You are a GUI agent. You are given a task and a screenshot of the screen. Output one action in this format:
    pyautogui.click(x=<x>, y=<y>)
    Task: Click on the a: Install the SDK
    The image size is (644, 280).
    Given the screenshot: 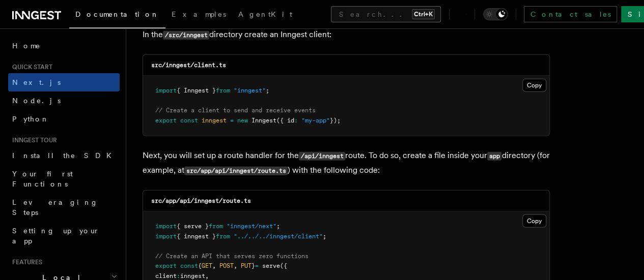 What is the action you would take?
    pyautogui.click(x=64, y=156)
    